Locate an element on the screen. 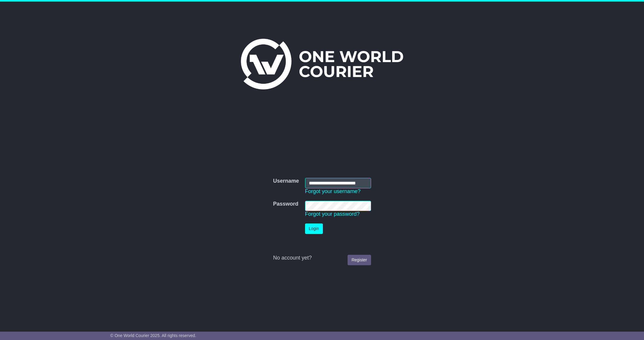 The width and height of the screenshot is (644, 340). span: © One World Courier 2025. All rights reserved. is located at coordinates (153, 336).